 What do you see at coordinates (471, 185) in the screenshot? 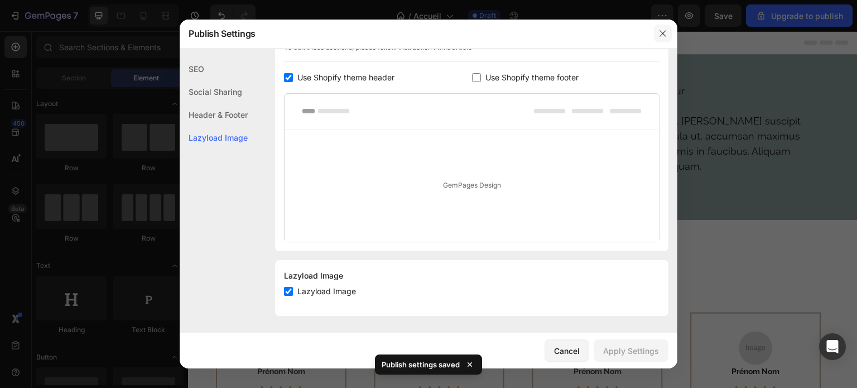
I see `div: GemPages Design` at bounding box center [471, 185].